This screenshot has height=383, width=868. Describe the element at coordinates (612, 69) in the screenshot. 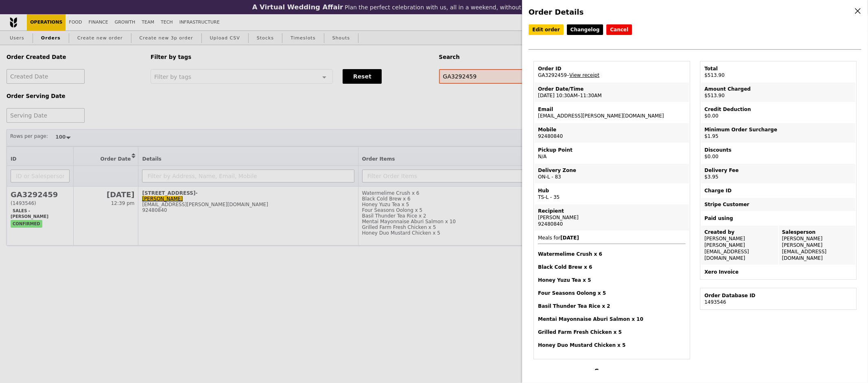

I see `div: Order ID` at that location.